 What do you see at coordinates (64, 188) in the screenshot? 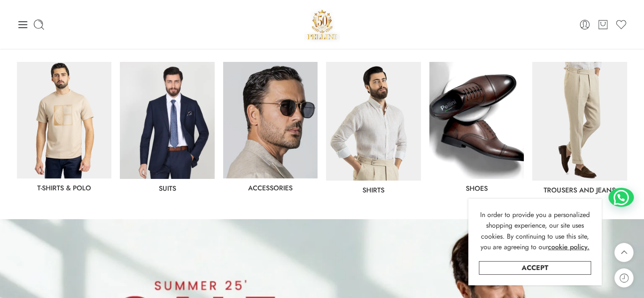
I see `a: T-Shirts & Polo` at bounding box center [64, 188].